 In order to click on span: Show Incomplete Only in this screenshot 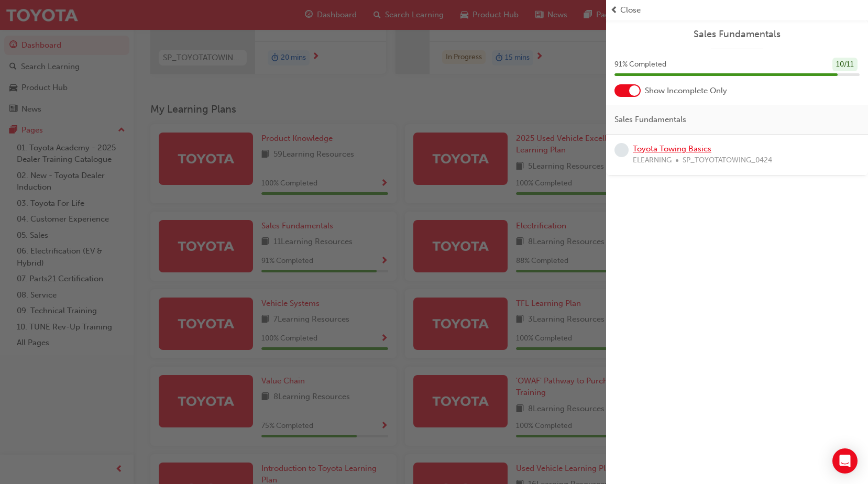, I will do `click(686, 91)`.